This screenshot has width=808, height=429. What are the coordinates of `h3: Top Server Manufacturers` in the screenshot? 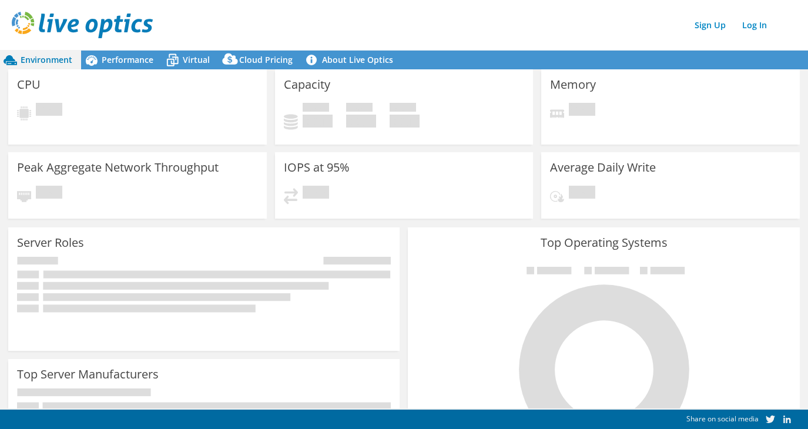 It's located at (88, 374).